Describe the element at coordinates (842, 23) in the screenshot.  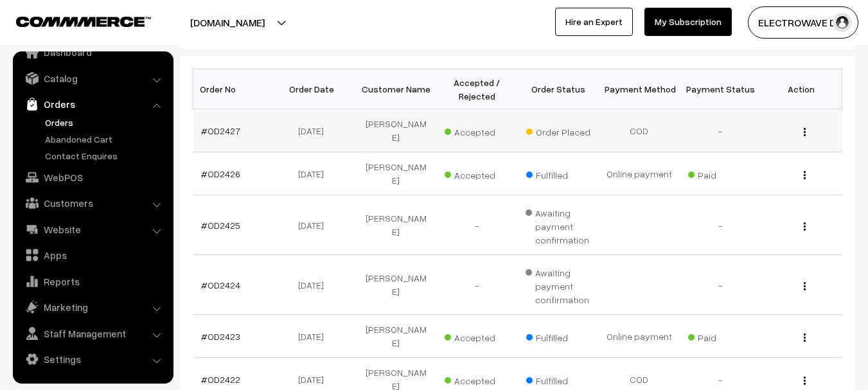
I see `img: user` at that location.